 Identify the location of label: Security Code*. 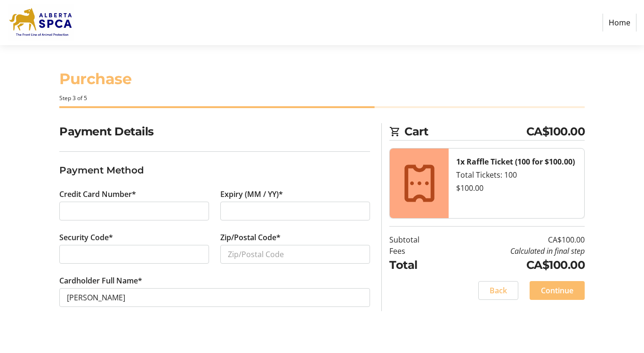
(86, 238).